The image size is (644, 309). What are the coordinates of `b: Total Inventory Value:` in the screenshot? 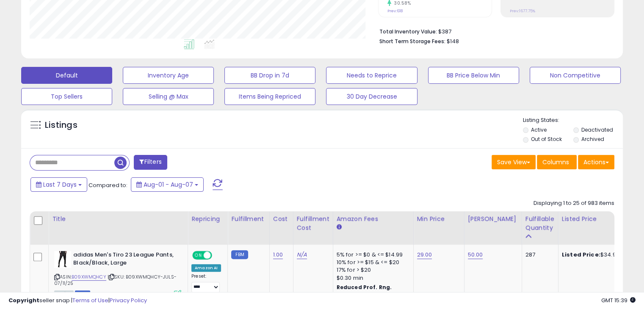 It's located at (408, 31).